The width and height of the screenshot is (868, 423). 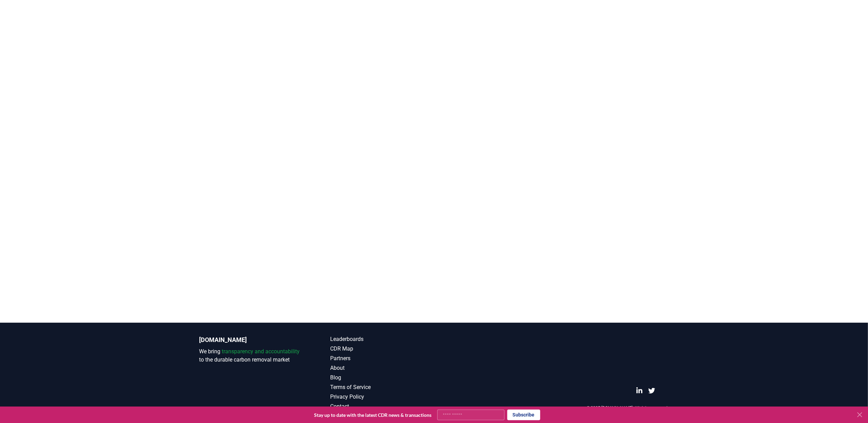 I want to click on a: Partners, so click(x=382, y=358).